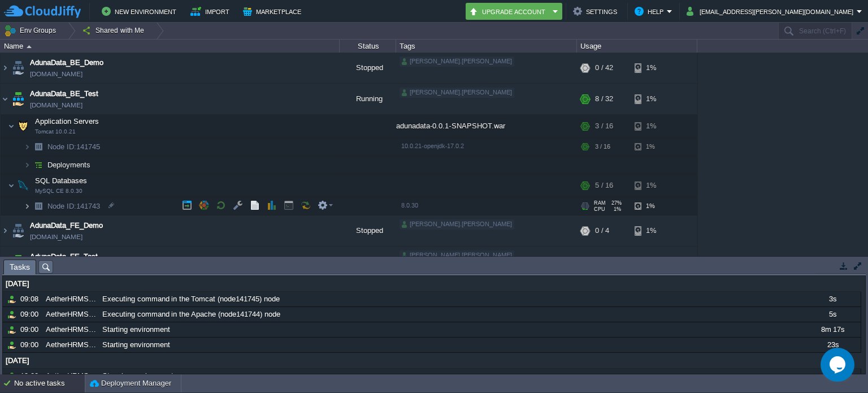 The width and height of the screenshot is (868, 393). Describe the element at coordinates (59, 191) in the screenshot. I see `span: MySQL CE 8.0.30` at that location.